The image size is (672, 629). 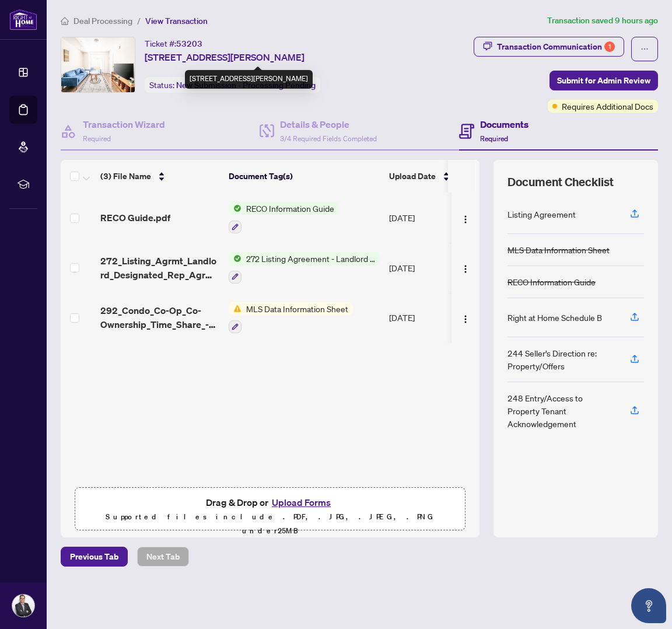 What do you see at coordinates (556, 47) in the screenshot?
I see `div: Transaction Communication` at bounding box center [556, 47].